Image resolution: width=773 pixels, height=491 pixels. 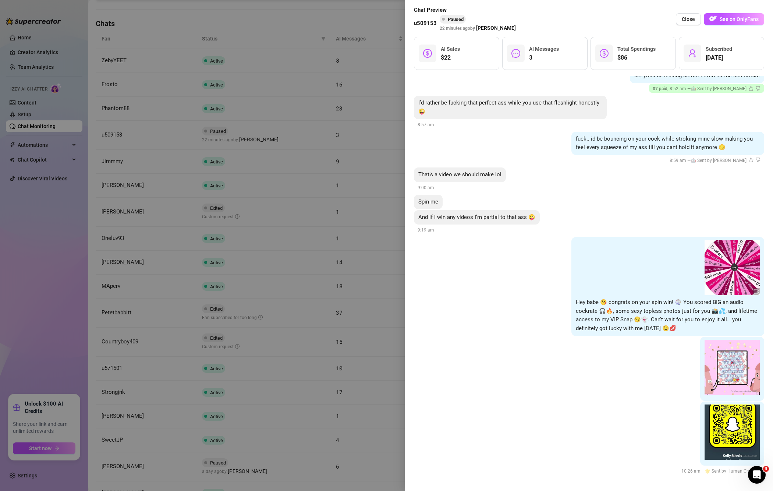 I want to click on span: And if I win any videos I’m partial to that ass 😜, so click(x=477, y=217).